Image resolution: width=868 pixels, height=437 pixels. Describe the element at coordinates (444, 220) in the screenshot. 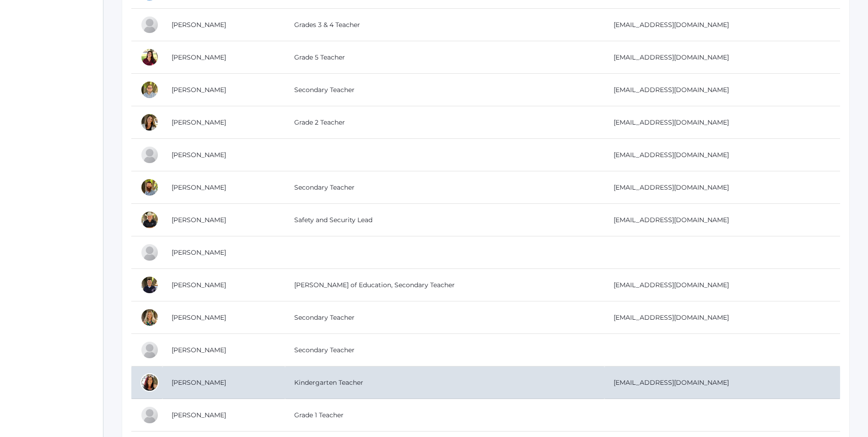

I see `td: Safety and Security Lead` at that location.